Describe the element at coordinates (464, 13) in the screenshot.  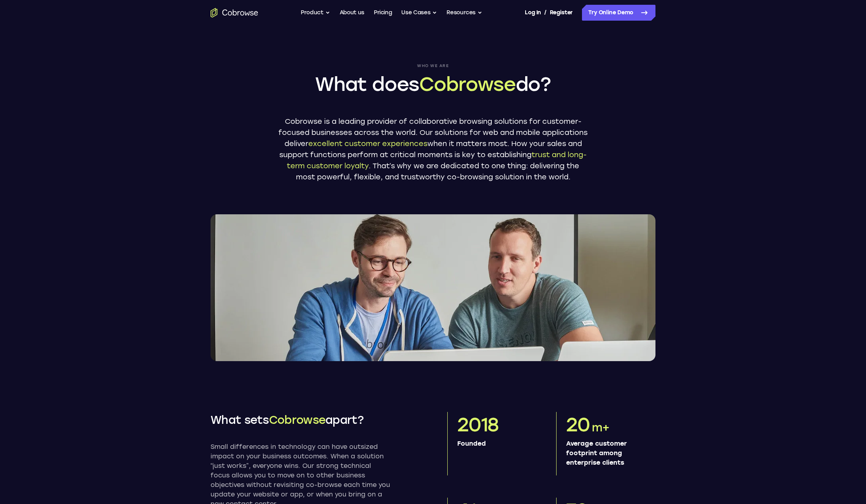
I see `button: Resources` at that location.